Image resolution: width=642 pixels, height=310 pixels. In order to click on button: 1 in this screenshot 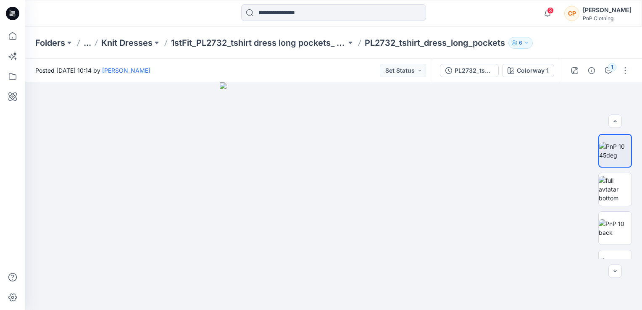, I will do `click(608, 71)`.